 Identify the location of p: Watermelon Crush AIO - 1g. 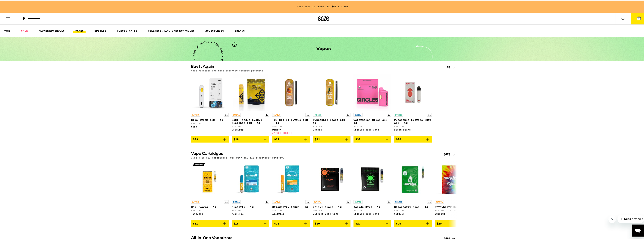
(373, 121).